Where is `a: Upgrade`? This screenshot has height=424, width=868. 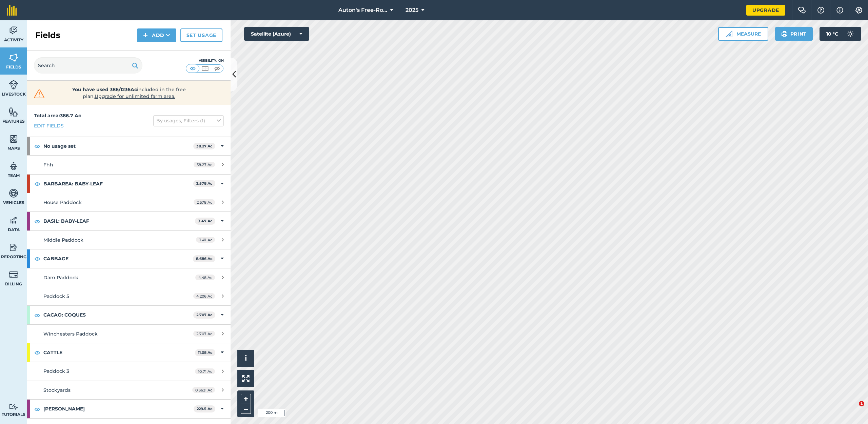
a: Upgrade is located at coordinates (765, 10).